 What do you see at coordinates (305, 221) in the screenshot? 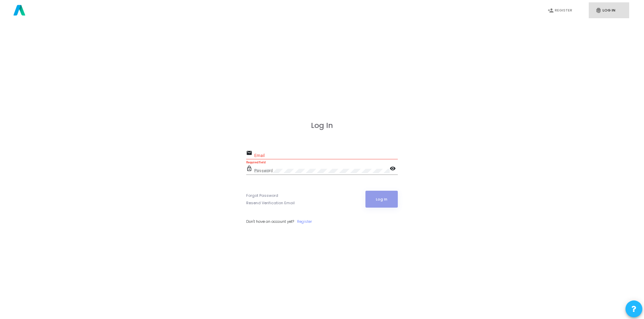
I see `a: Register` at bounding box center [305, 221].